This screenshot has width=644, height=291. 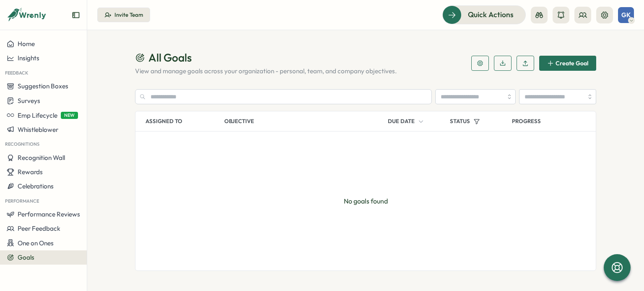 What do you see at coordinates (483, 15) in the screenshot?
I see `button: Quick Actions` at bounding box center [483, 15].